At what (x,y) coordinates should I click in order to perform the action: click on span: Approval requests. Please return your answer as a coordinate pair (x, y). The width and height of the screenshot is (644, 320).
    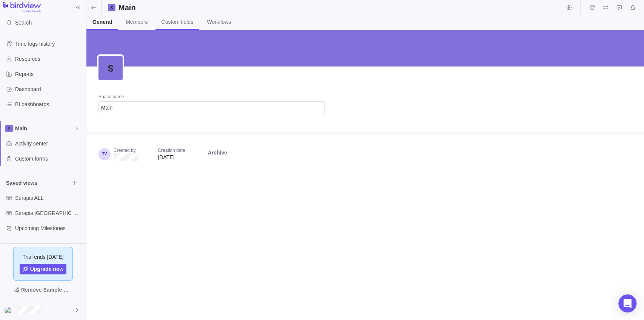
    Looking at the image, I should click on (619, 8).